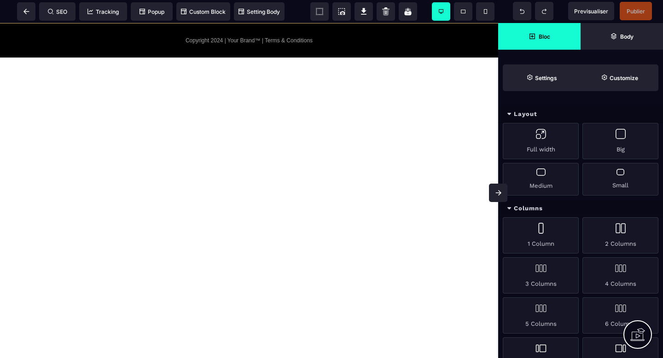 This screenshot has width=663, height=358. What do you see at coordinates (619, 78) in the screenshot?
I see `span: Open Style Manager` at bounding box center [619, 78].